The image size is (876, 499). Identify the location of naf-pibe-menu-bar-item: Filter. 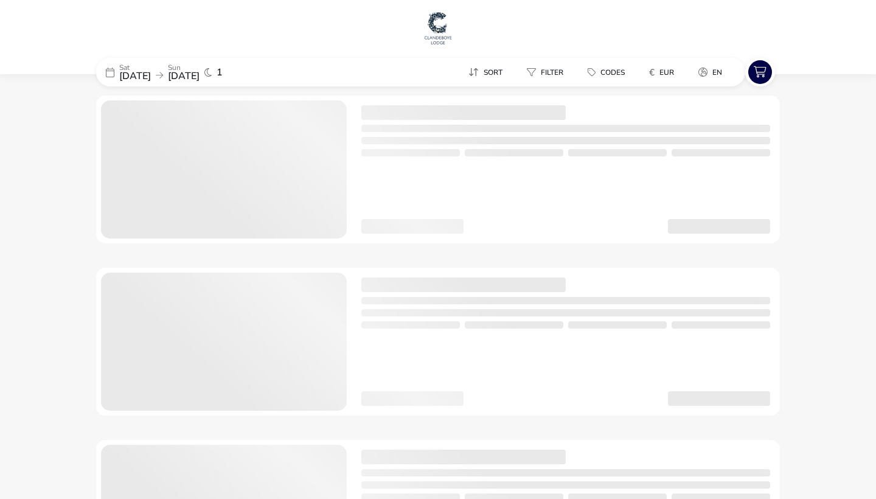
(547, 72).